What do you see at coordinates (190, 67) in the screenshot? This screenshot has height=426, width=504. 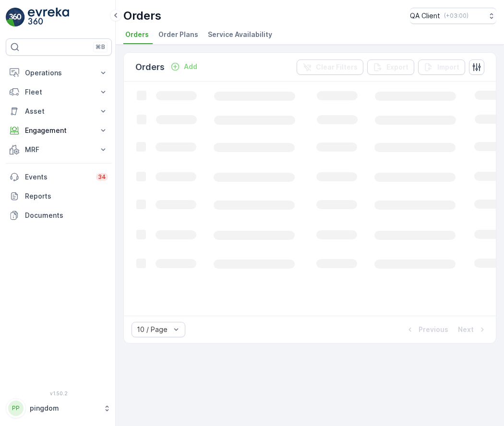 I see `p: Add` at bounding box center [190, 67].